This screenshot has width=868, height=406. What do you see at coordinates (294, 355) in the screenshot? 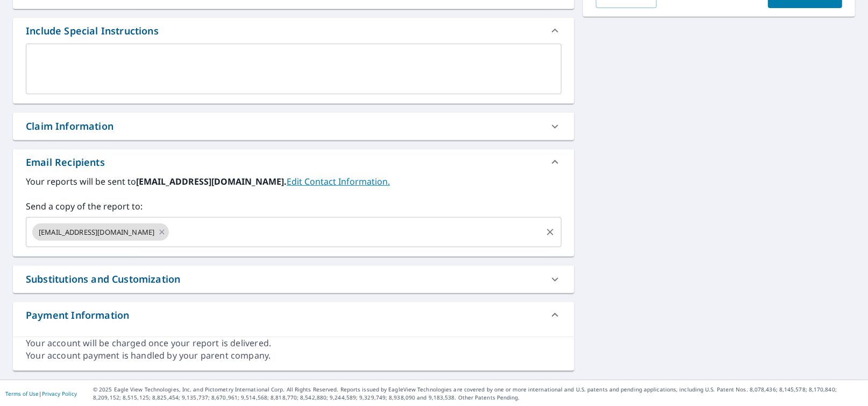
I see `div: Your account payment is handled by your parent company.` at bounding box center [294, 355].